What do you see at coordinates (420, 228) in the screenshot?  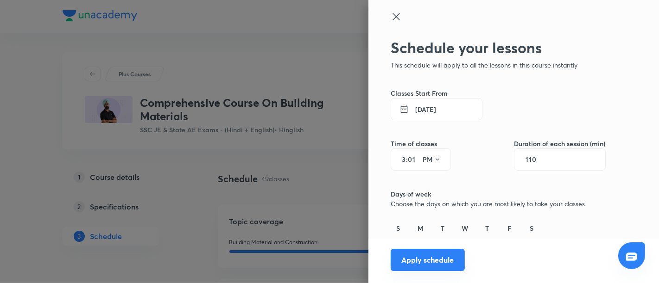 I see `h6: M` at bounding box center [420, 228].